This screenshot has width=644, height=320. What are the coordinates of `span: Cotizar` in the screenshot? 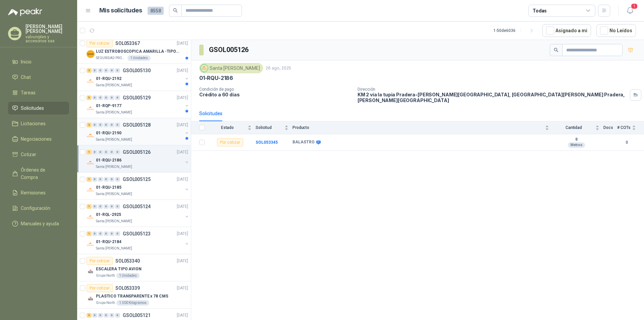 It's located at (29, 155).